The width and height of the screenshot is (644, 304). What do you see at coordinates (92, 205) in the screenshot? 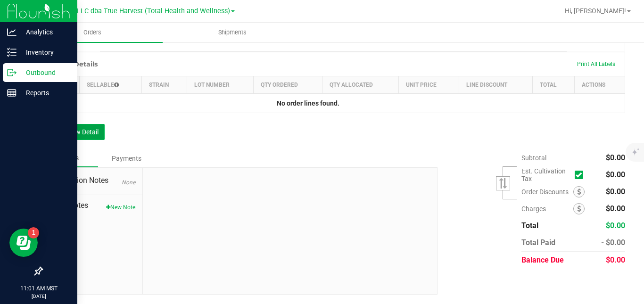
I see `span: Order Notes` at bounding box center [92, 205].